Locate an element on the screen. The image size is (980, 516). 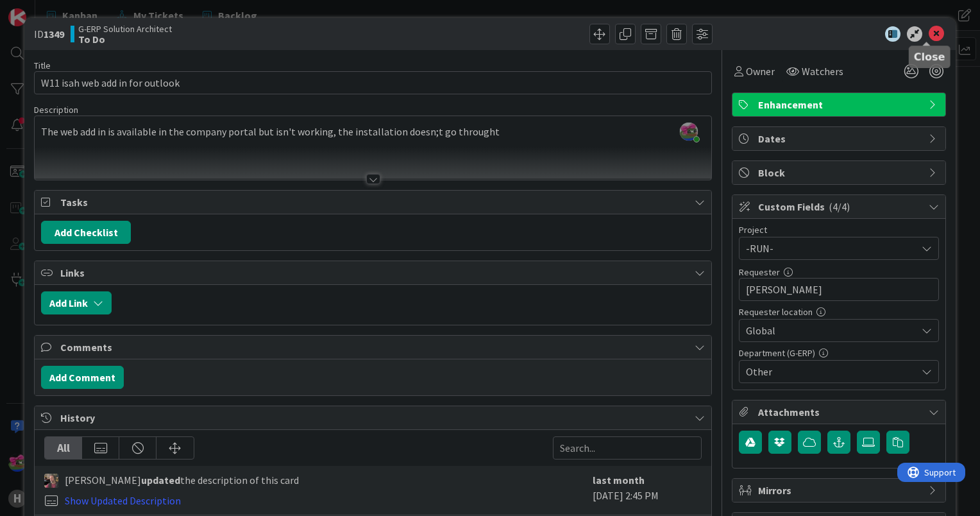
span: Block is located at coordinates (840, 172).